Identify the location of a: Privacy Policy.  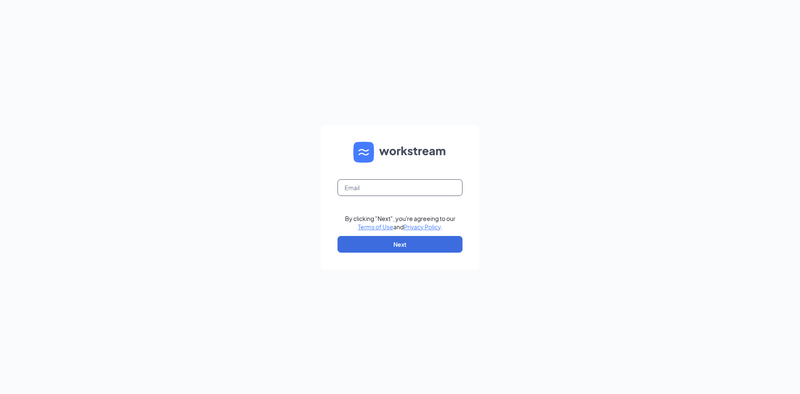
(422, 227).